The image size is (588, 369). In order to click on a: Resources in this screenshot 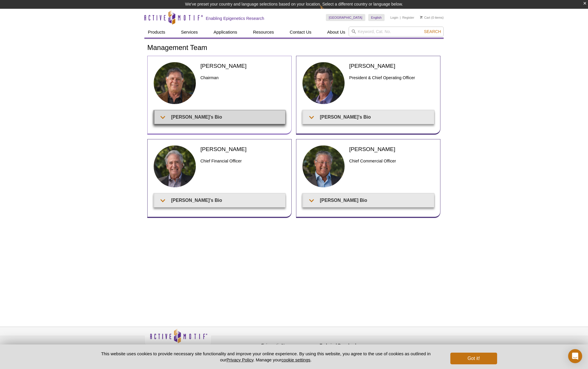, I will do `click(263, 32)`.